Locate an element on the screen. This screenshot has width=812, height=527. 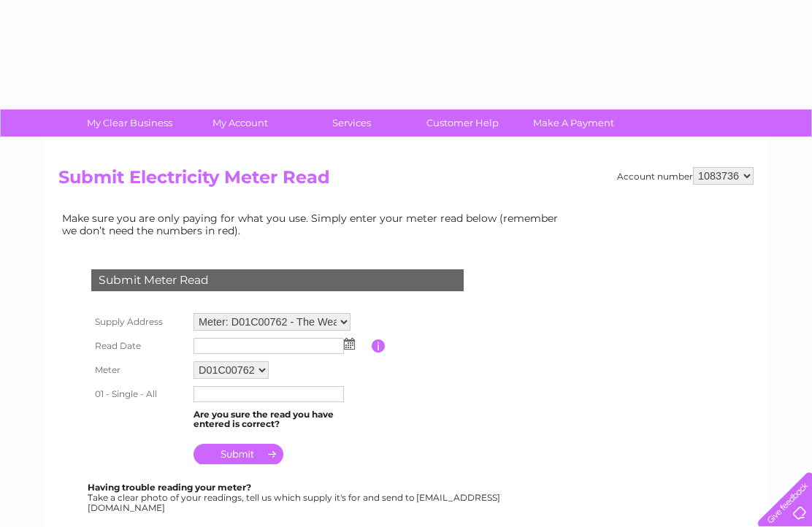
input: Submit is located at coordinates (239, 455).